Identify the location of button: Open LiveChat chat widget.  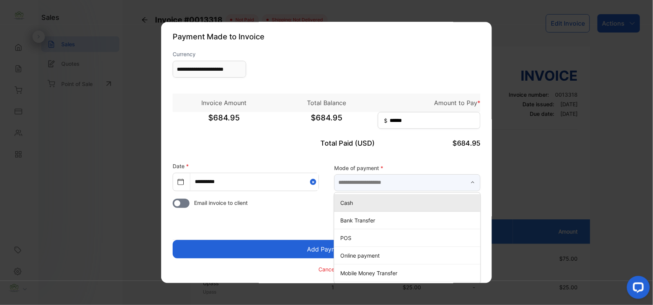
(18, 15).